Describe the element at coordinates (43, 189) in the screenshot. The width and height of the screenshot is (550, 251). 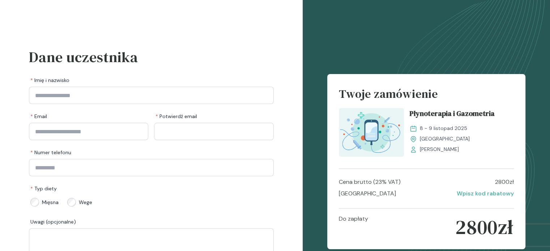
I see `span: Typ diety` at that location.